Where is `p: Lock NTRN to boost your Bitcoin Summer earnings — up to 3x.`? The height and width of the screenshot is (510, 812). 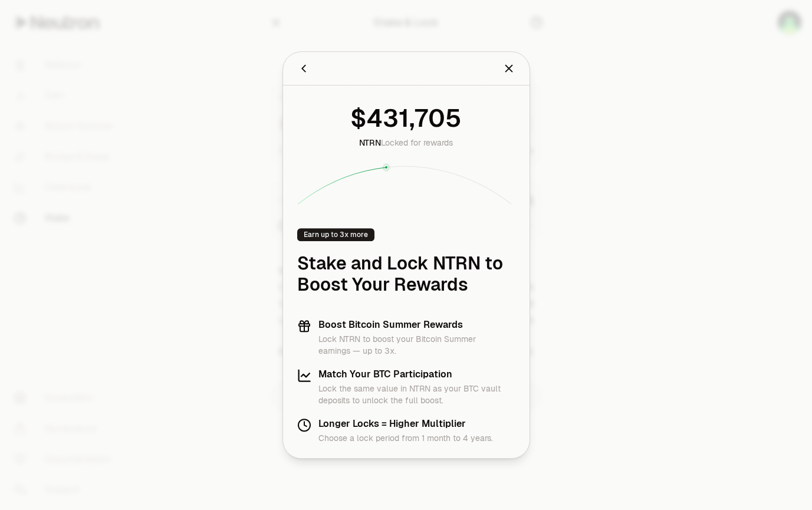 p: Lock NTRN to boost your Bitcoin Summer earnings — up to 3x. is located at coordinates (417, 345).